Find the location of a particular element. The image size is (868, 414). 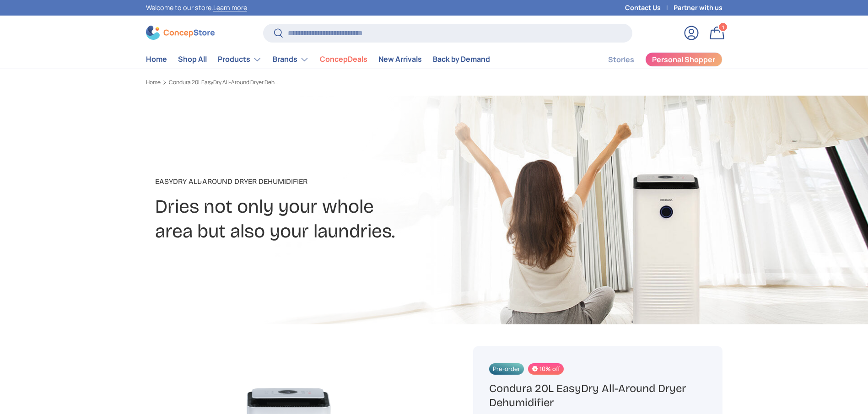

span: 1 is located at coordinates (722, 27).